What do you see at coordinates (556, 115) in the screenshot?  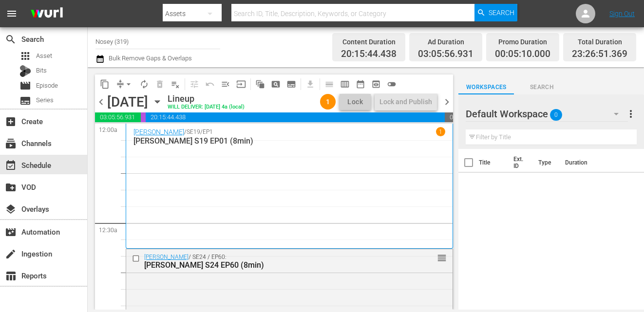 I see `span: 0` at bounding box center [556, 115].